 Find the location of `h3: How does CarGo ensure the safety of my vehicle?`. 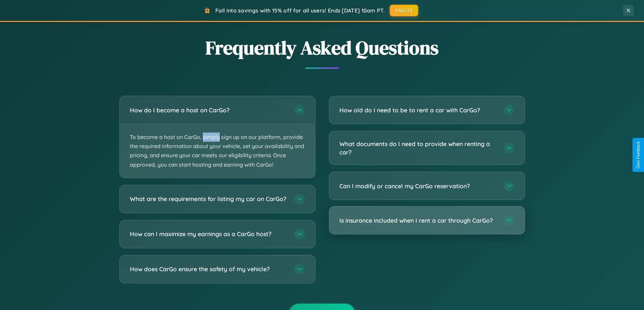

h3: How does CarGo ensure the safety of my vehicle? is located at coordinates (209, 269).